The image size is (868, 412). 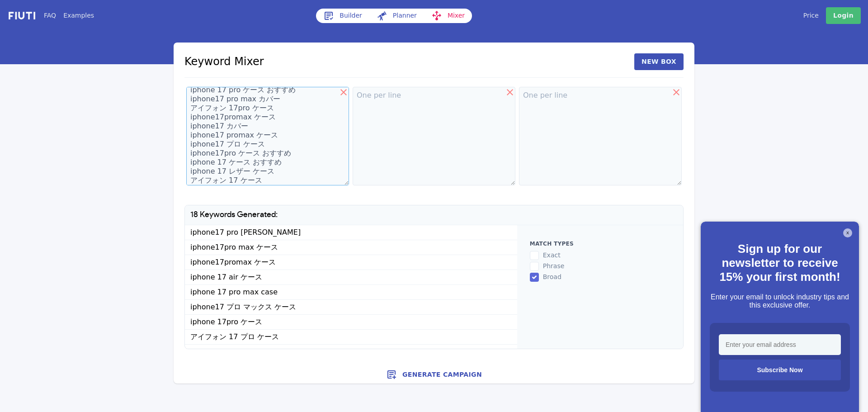 I want to click on h1: Welcome to Fiuti!, so click(x=90, y=51).